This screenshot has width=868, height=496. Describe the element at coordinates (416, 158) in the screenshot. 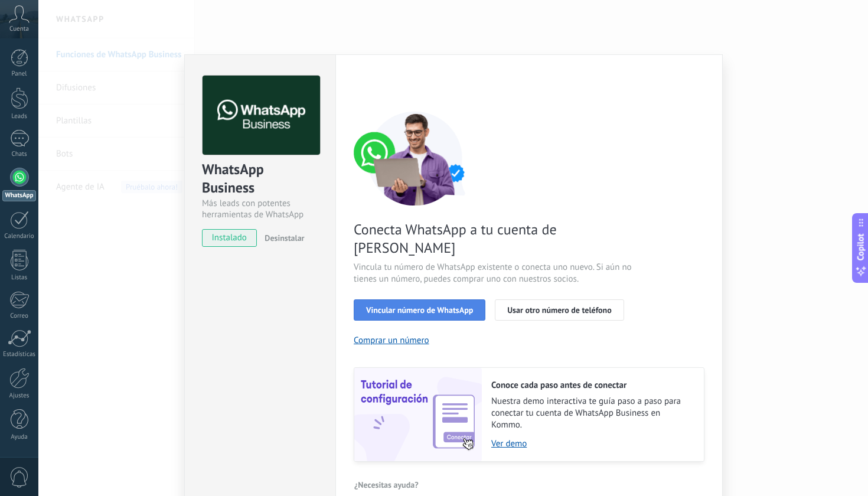

I see `img: connect number` at that location.